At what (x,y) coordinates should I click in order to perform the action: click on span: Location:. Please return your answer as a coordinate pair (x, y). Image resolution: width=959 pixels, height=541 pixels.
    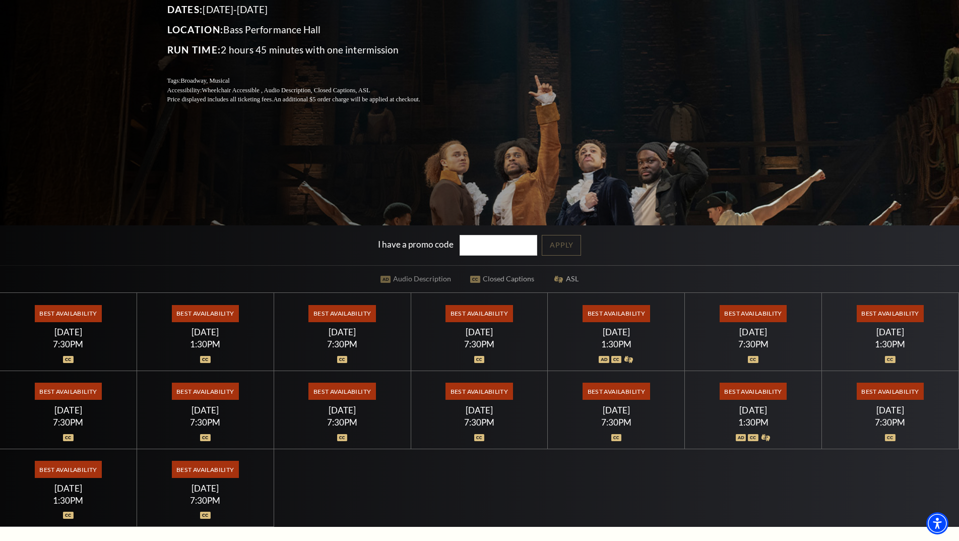
    Looking at the image, I should click on (196, 29).